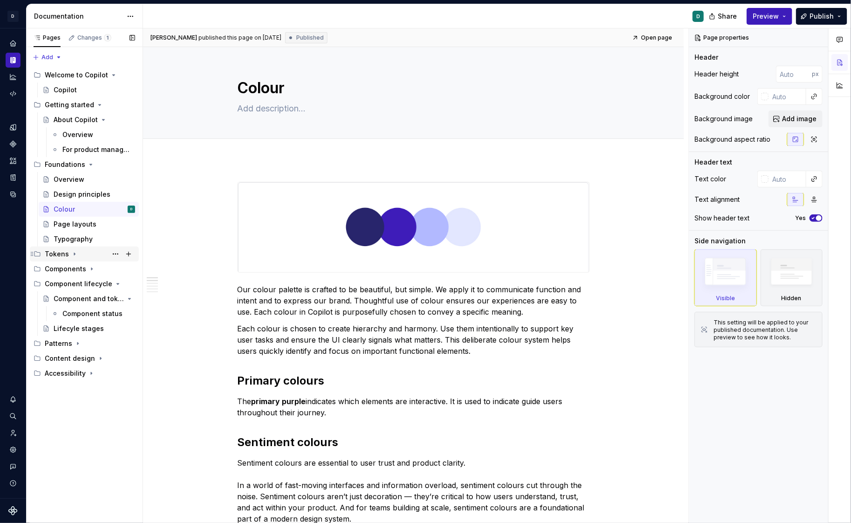 Image resolution: width=851 pixels, height=523 pixels. What do you see at coordinates (13, 94) in the screenshot?
I see `a: Code automation` at bounding box center [13, 94].